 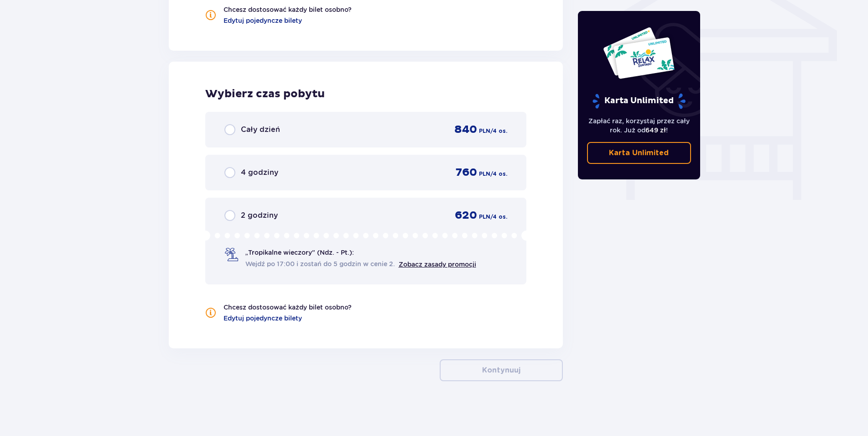 What do you see at coordinates (501, 370) in the screenshot?
I see `button: Kontynuuj` at bounding box center [501, 370].